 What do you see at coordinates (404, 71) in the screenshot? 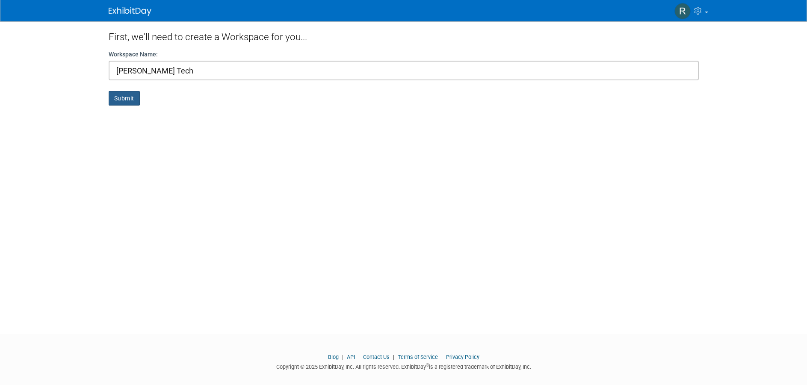
I see `input: Name of your organization` at bounding box center [404, 71].